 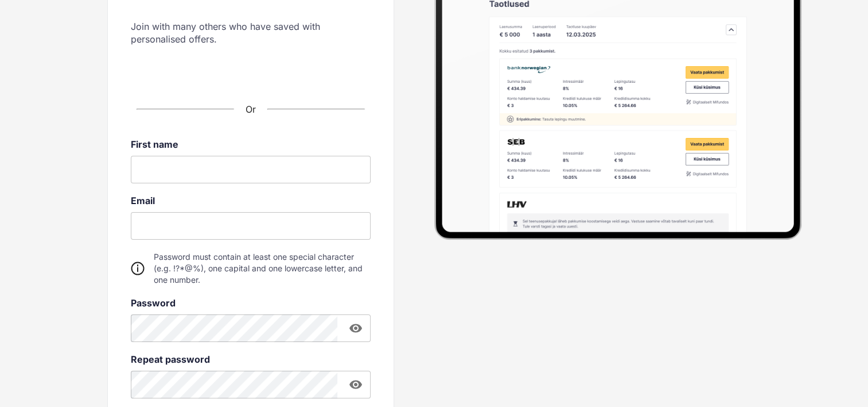 I want to click on label: Password, so click(x=251, y=303).